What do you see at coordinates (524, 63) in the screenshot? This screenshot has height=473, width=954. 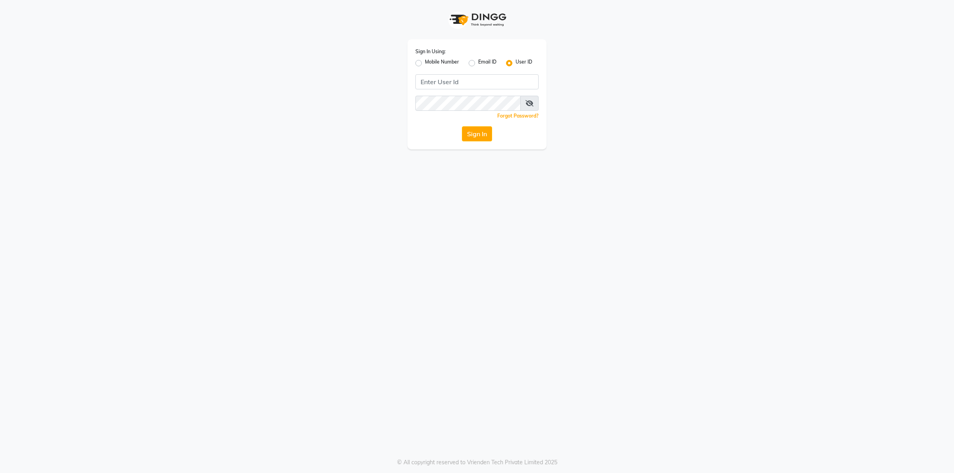 I see `label: User ID` at bounding box center [524, 63].